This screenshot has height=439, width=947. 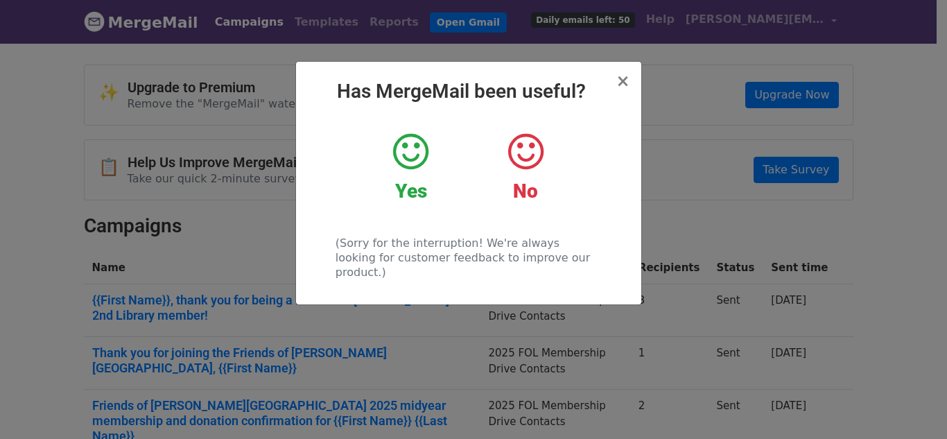 I want to click on p: (Sorry for the interruption! We're always looking for customer feedback to improve our product.), so click(x=468, y=257).